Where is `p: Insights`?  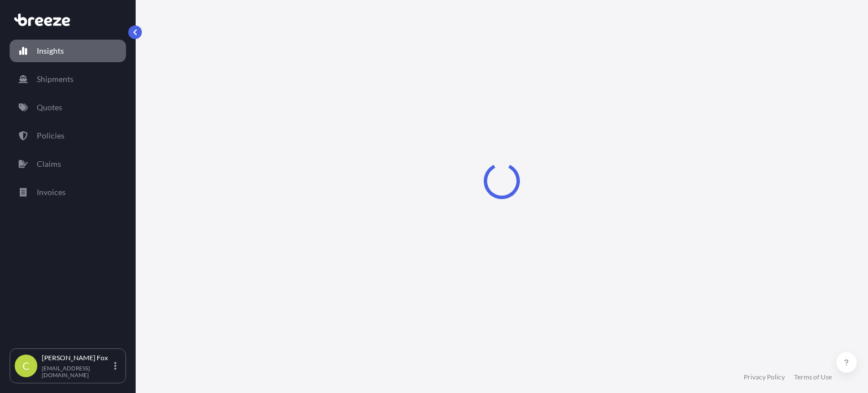 p: Insights is located at coordinates (51, 51).